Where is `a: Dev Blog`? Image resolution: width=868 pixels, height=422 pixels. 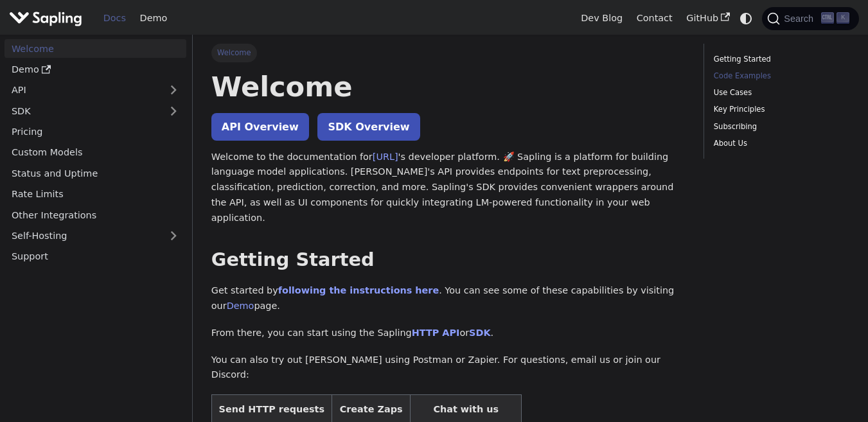 a: Dev Blog is located at coordinates (602, 18).